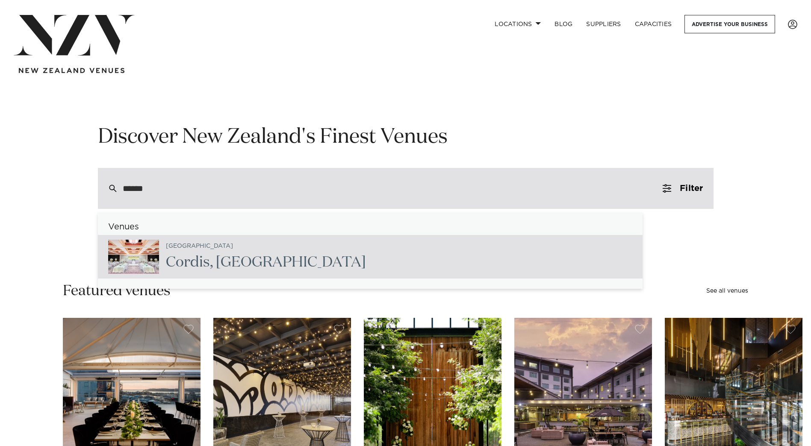  What do you see at coordinates (370, 227) in the screenshot?
I see `h6: Venues` at bounding box center [370, 227].